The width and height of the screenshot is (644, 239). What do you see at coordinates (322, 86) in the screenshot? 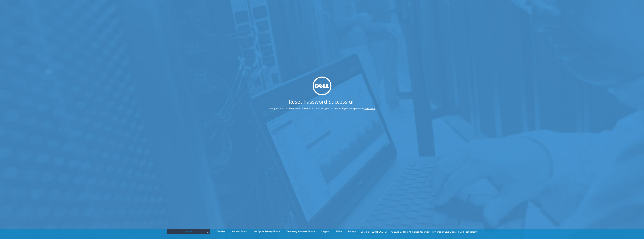
I see `img: dell_svg_logo.svg` at bounding box center [322, 86].